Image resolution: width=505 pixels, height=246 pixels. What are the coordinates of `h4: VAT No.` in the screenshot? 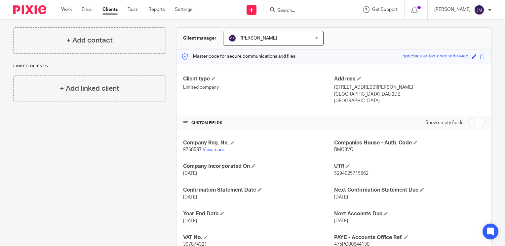 It's located at (258, 238).